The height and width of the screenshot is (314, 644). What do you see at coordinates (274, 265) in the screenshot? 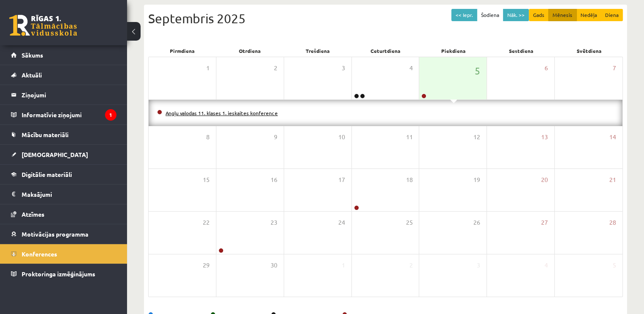
I see `span: 30` at bounding box center [274, 265].